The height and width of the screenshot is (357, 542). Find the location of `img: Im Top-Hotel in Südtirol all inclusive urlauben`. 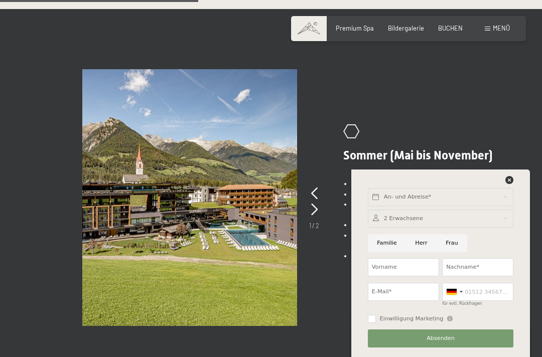

img: Im Top-Hotel in Südtirol all inclusive urlauben is located at coordinates (190, 198).